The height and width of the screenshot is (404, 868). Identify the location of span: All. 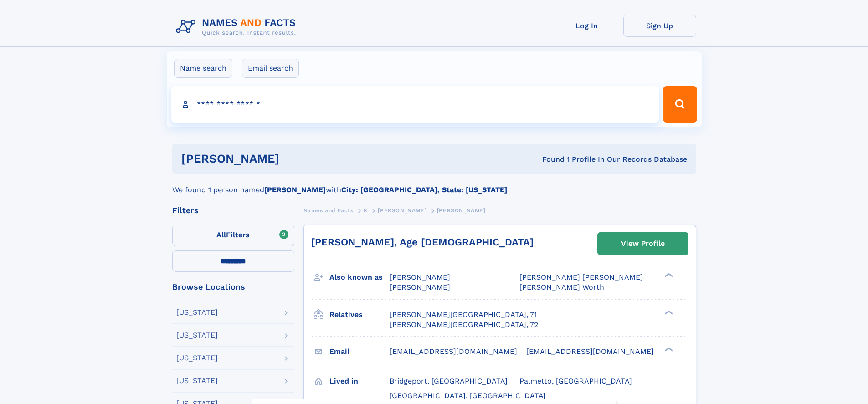
(221, 234).